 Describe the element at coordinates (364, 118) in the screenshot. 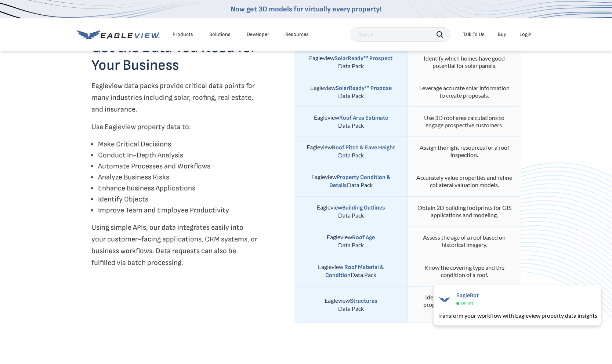

I see `strong: Roof Area Estimate` at that location.